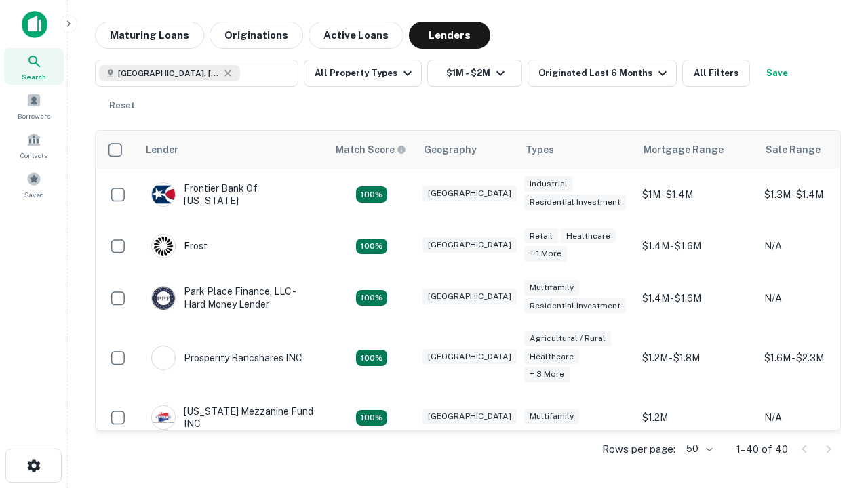 This screenshot has width=868, height=488. I want to click on div: Sale Range, so click(793, 150).